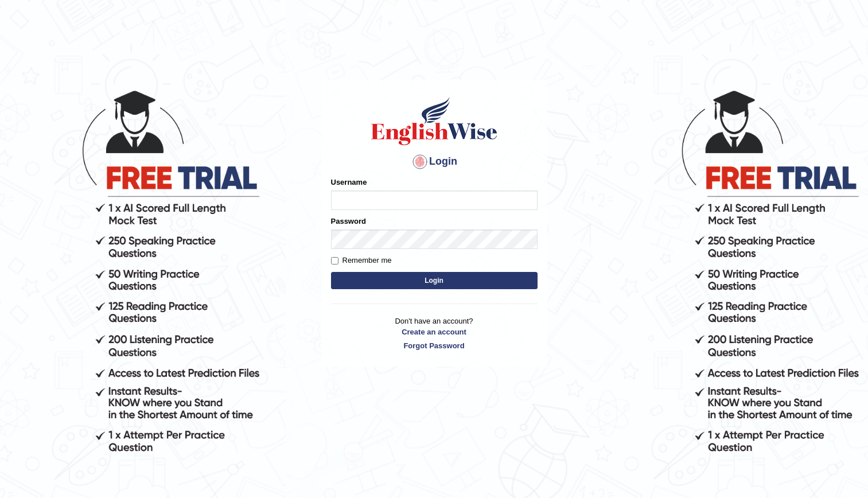 The width and height of the screenshot is (868, 498). I want to click on img: Logo of English Wise sign in for intelligent practice with AI, so click(434, 121).